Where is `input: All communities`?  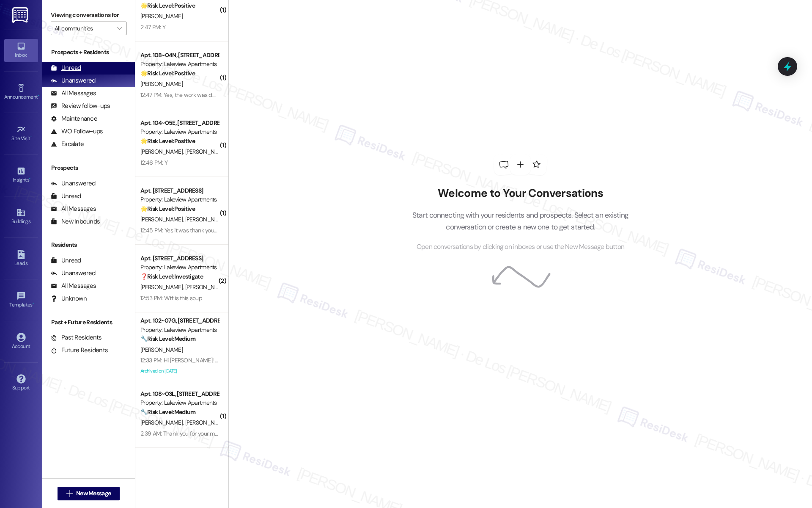 input: All communities is located at coordinates (84, 29).